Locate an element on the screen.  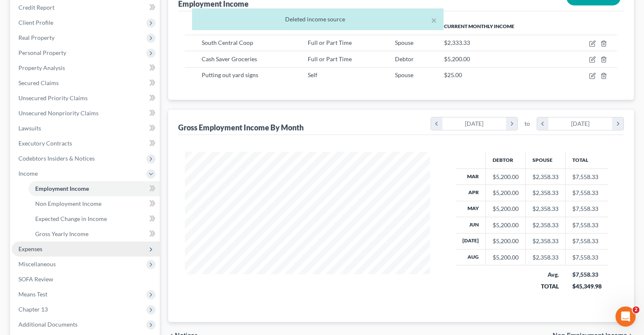
a: Executory Contracts is located at coordinates (85, 143).